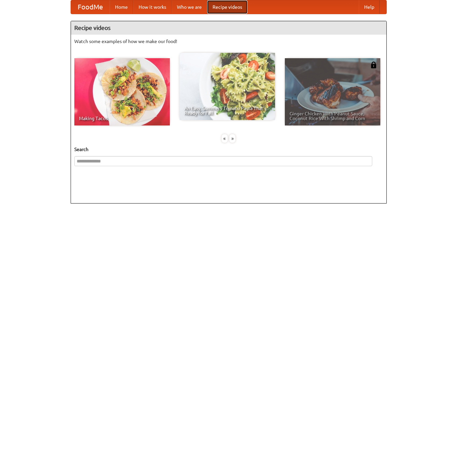 The image size is (457, 476). I want to click on a: Who we are, so click(189, 7).